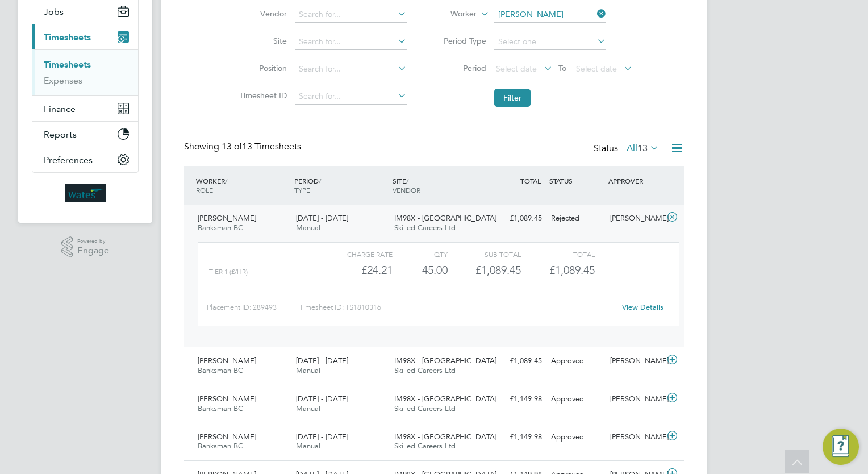 This screenshot has height=474, width=868. Describe the element at coordinates (67, 64) in the screenshot. I see `a: Timesheets` at that location.